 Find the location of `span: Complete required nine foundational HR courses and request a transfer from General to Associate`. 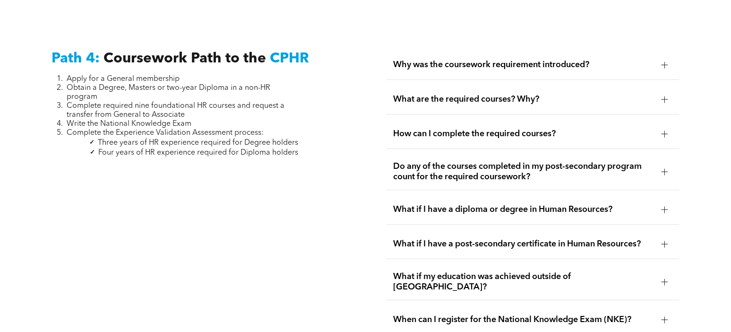

span: Complete required nine foundational HR courses and request a transfer from General to Associate is located at coordinates (175, 110).